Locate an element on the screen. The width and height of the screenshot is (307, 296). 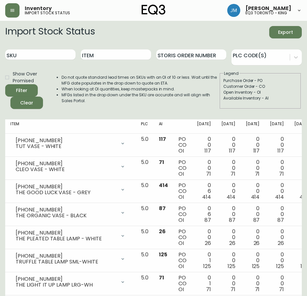
span: Inventory is located at coordinates (38, 8).